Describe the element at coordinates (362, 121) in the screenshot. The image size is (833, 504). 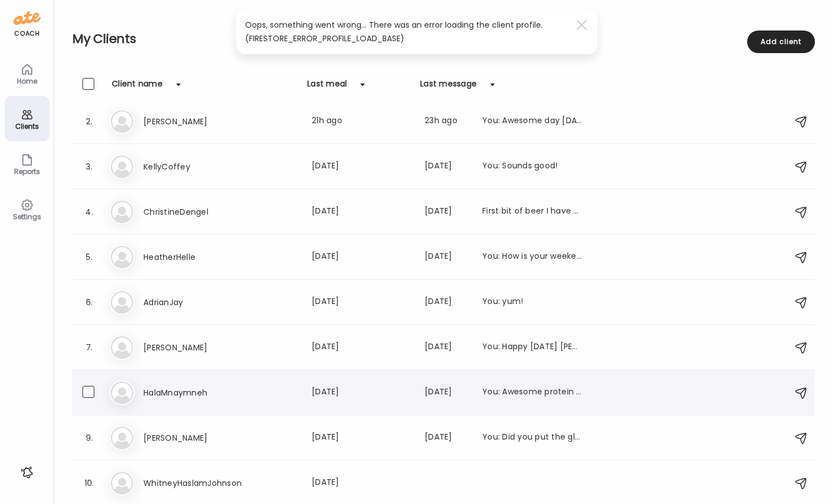
I see `div: 21h ago` at that location.